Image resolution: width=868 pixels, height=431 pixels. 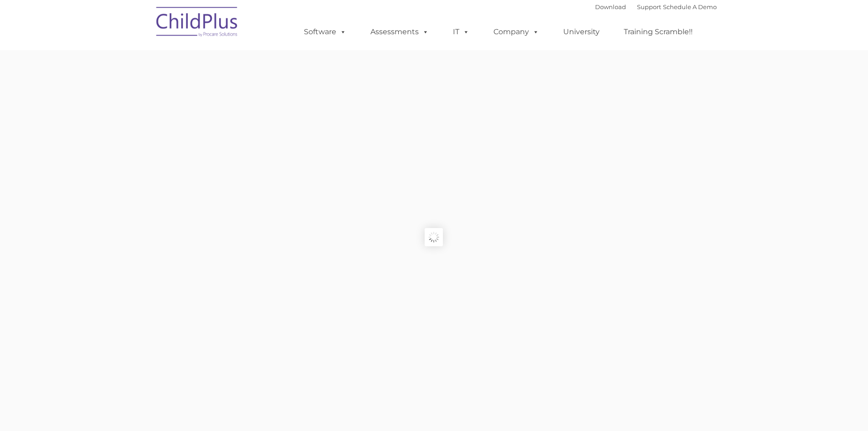 I want to click on a: Assessments, so click(x=400, y=32).